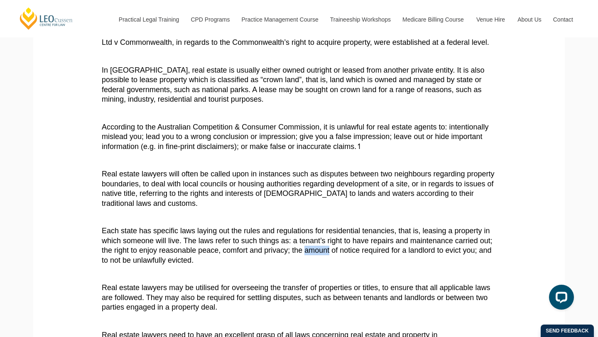  I want to click on button: Open LiveChat chat widget, so click(19, 16).